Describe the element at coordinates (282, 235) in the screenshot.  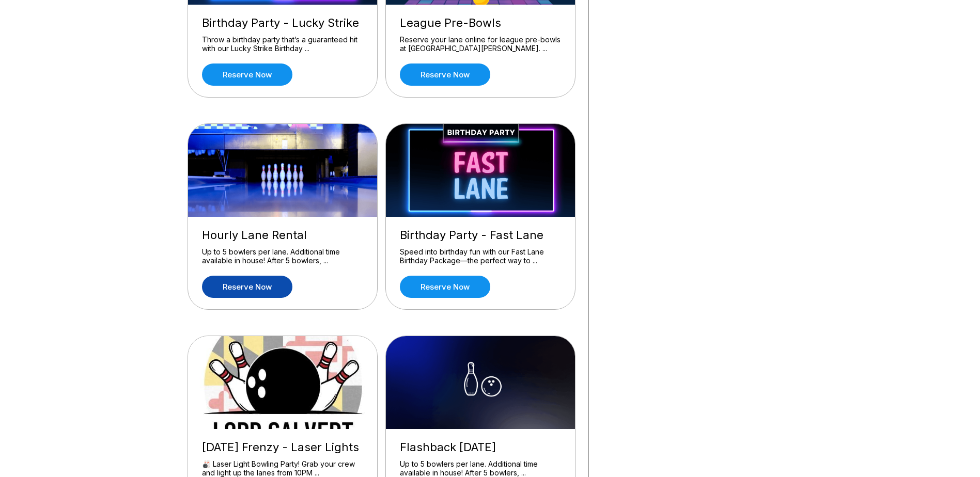
I see `div: Hourly Lane Rental` at that location.